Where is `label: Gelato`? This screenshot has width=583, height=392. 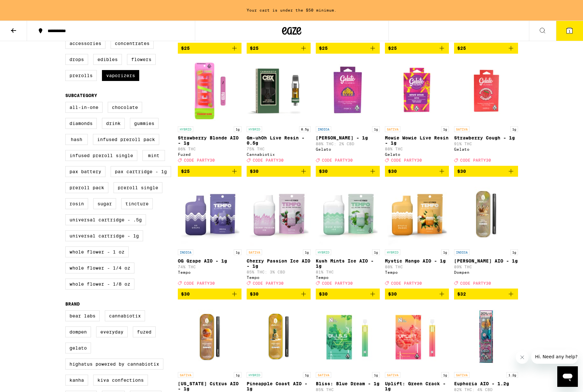
label: Gelato is located at coordinates (78, 348).